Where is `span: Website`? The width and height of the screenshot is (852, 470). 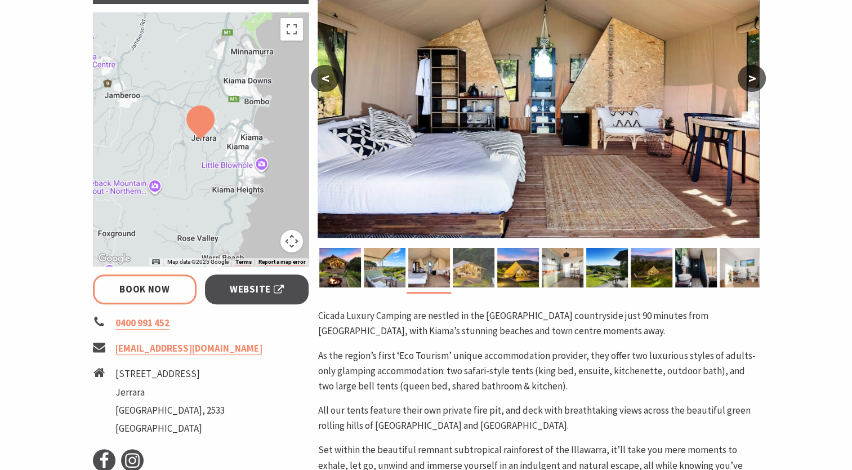 span: Website is located at coordinates (257, 289).